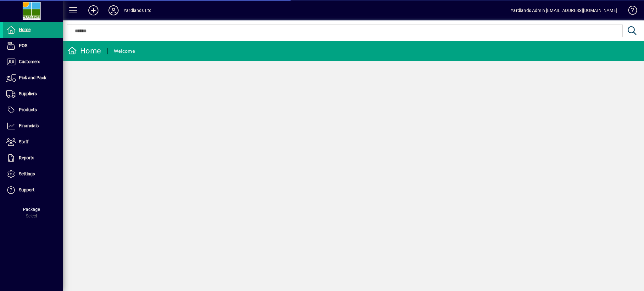 This screenshot has height=291, width=644. I want to click on div: Welcome, so click(124, 51).